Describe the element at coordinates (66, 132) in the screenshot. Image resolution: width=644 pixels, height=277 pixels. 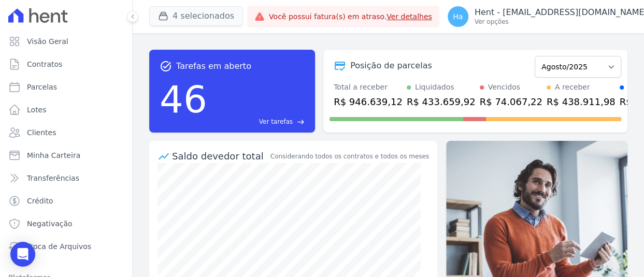
I see `a: Clientes` at that location.